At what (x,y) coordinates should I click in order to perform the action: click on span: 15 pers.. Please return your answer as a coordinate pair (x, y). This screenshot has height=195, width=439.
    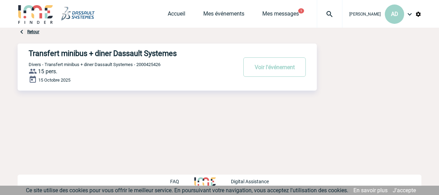
    Looking at the image, I should click on (48, 71).